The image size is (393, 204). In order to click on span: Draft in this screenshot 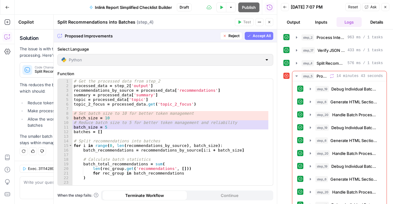, I will do `click(184, 7)`.